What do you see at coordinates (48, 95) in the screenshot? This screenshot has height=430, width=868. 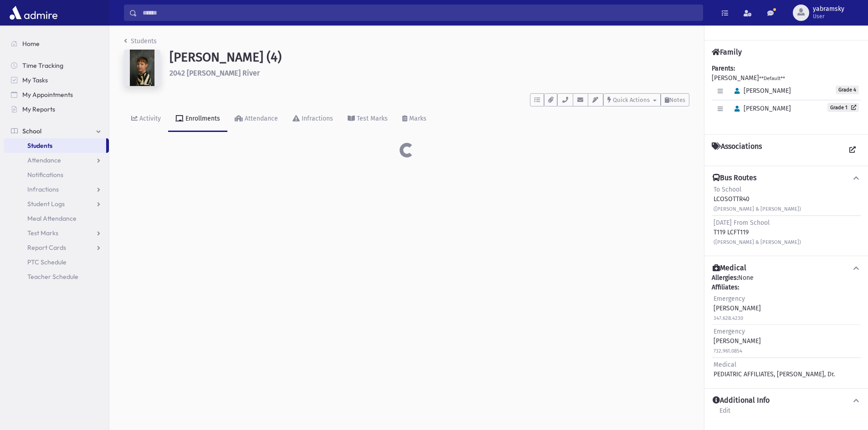 I see `span: My Appointments` at bounding box center [48, 95].